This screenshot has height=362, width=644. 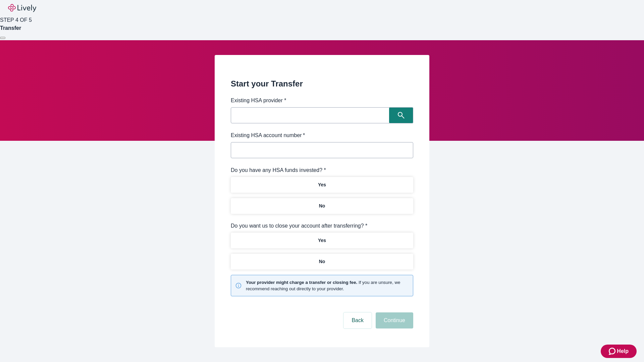 What do you see at coordinates (357, 321) in the screenshot?
I see `button: Back` at bounding box center [357, 321].